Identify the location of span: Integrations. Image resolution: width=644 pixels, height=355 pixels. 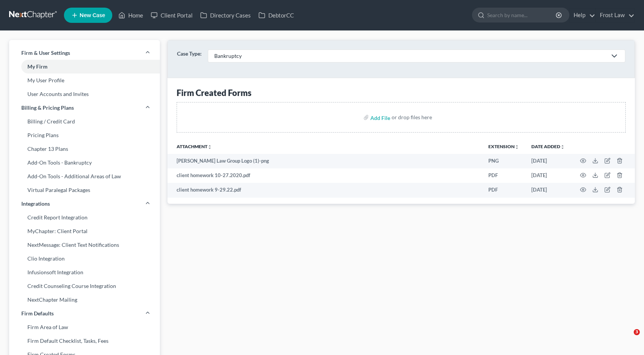
(35, 204).